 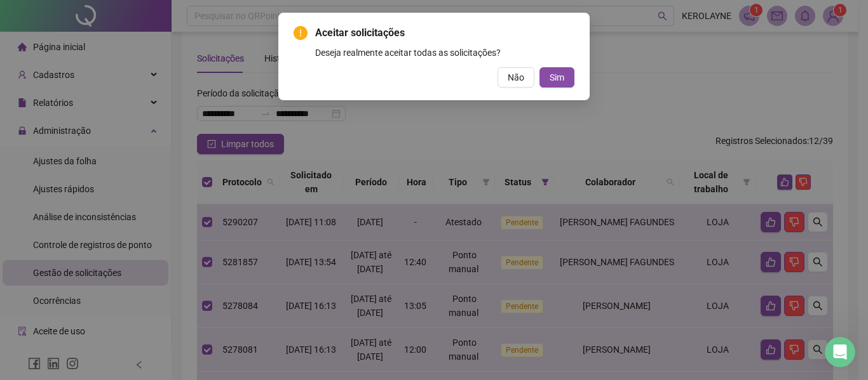 What do you see at coordinates (516, 78) in the screenshot?
I see `span: Não` at bounding box center [516, 78].